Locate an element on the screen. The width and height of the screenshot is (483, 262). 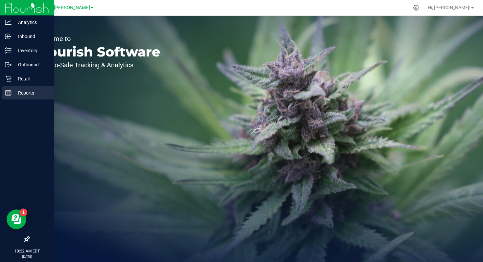
div: Manage settings is located at coordinates (416, 8).